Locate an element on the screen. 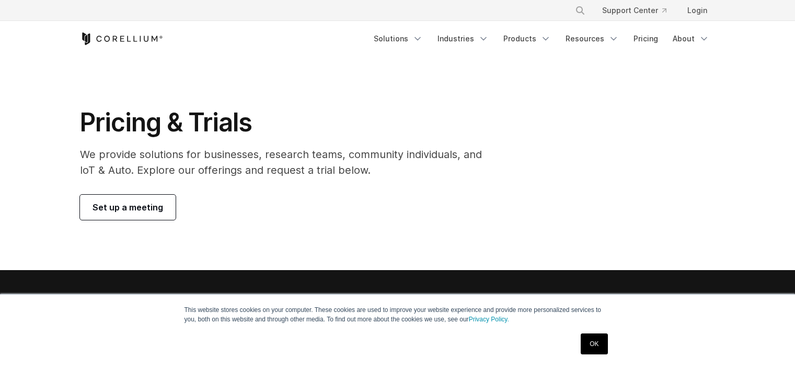 The height and width of the screenshot is (368, 795). a: Solutions is located at coordinates (398, 39).